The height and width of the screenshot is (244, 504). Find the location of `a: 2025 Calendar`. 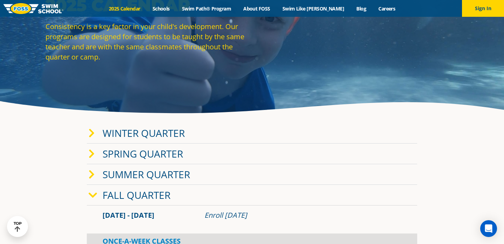

a: 2025 Calendar is located at coordinates (124, 8).